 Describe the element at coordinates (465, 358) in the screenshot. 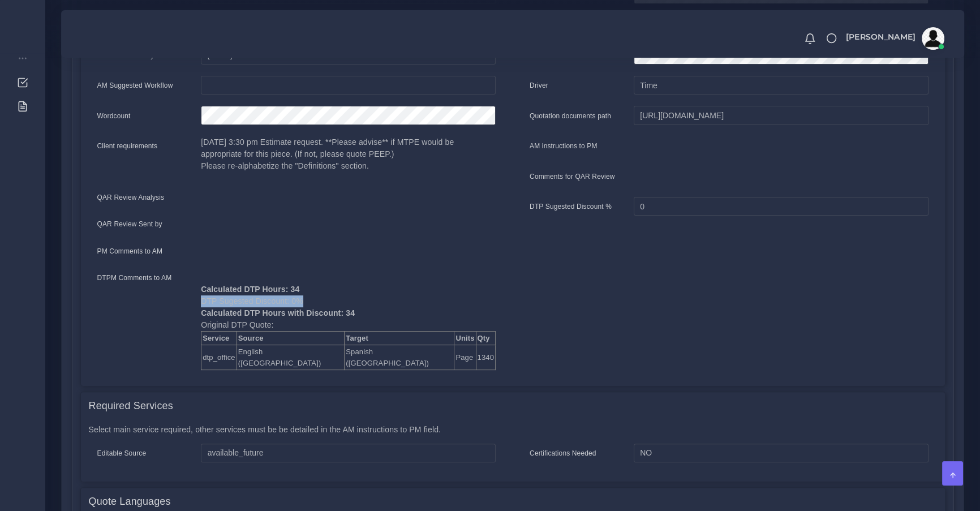

I see `td: Page` at that location.